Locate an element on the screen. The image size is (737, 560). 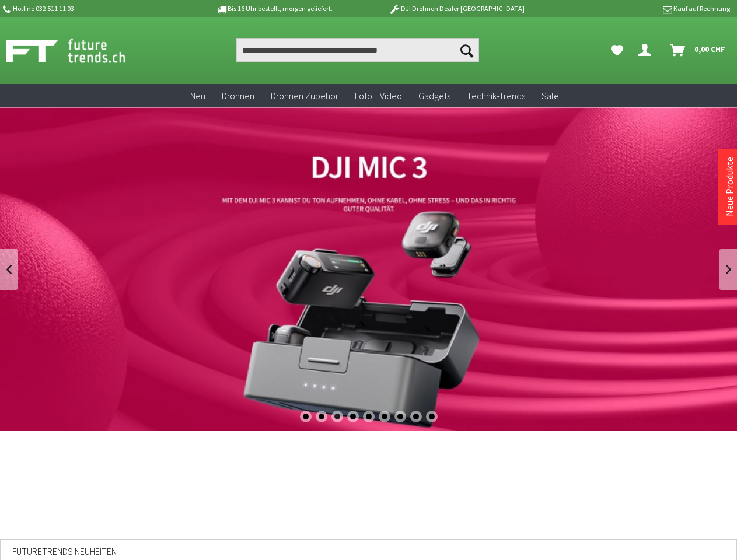
a: Foto + Video is located at coordinates (378, 95).